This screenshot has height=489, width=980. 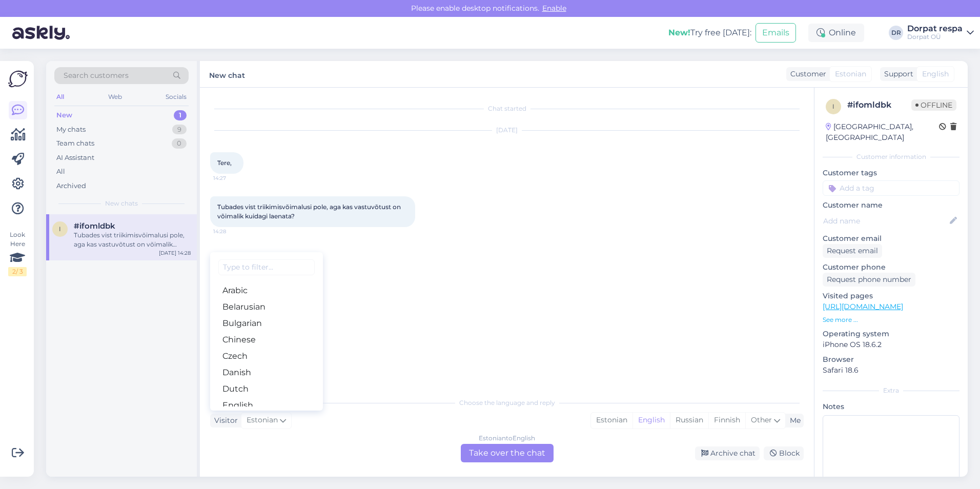 What do you see at coordinates (891, 238) in the screenshot?
I see `p: Customer email` at bounding box center [891, 238].